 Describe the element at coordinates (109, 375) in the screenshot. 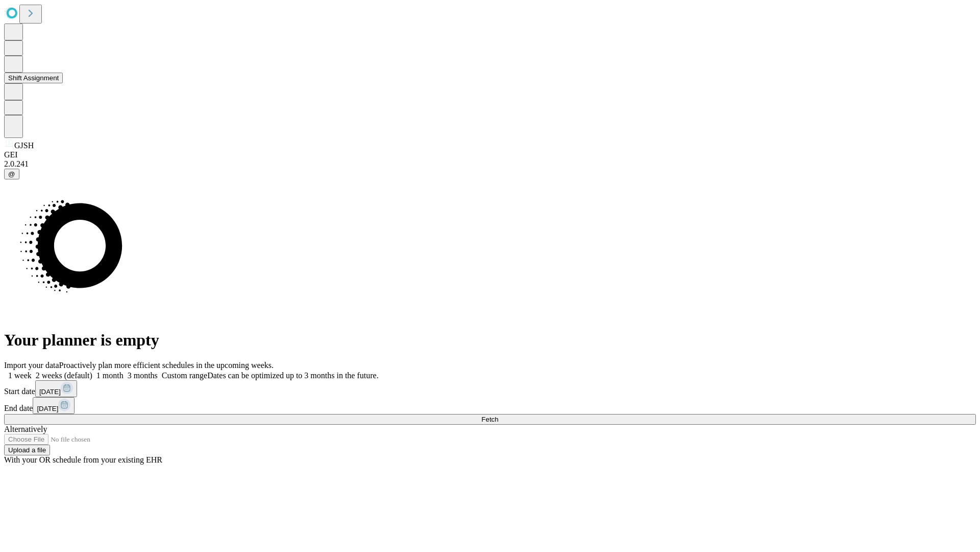

I see `span: 1 month` at that location.